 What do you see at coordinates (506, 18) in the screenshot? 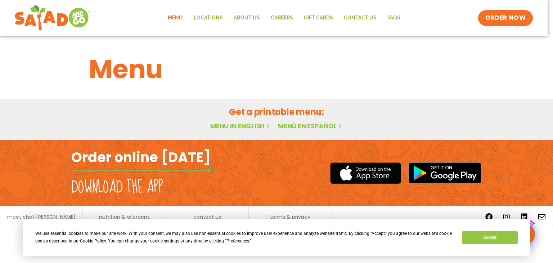
I see `a: ORDER NOW` at bounding box center [506, 18].